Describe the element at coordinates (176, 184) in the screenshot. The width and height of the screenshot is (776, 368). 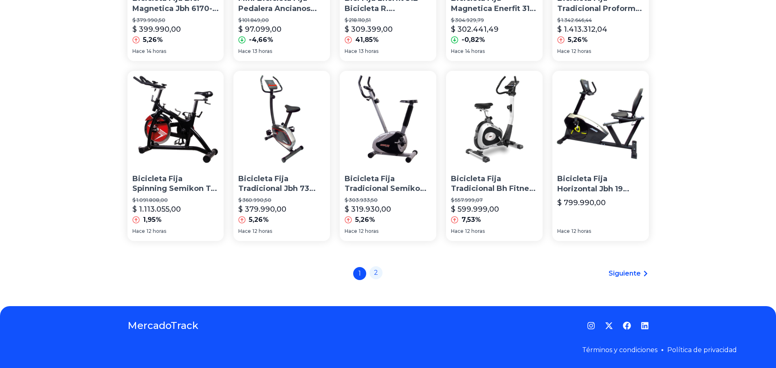
I see `p: Bicicleta Fija Spinning Semikon Te-944 Negra` at that location.